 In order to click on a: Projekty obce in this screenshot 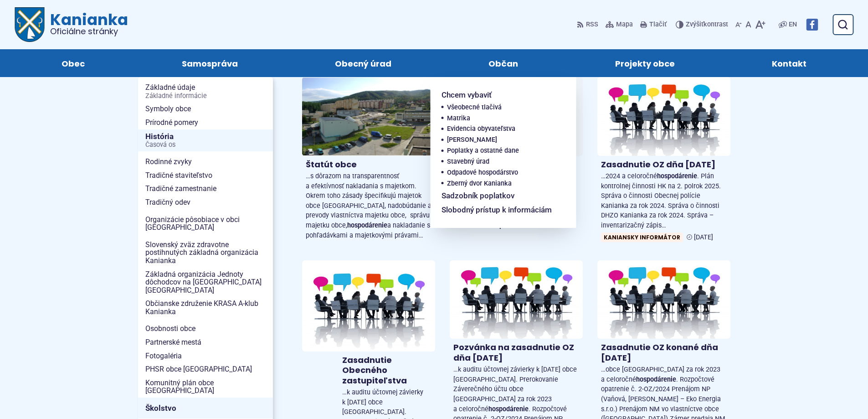, I will do `click(645, 63)`.